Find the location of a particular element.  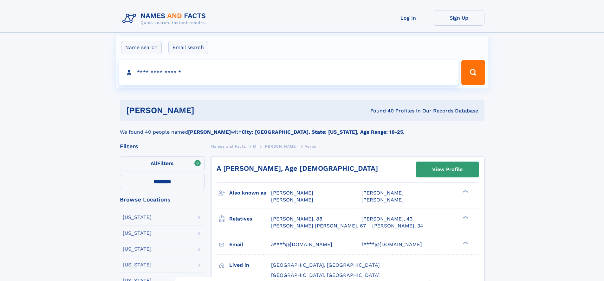

div: We found 40 people named with . is located at coordinates (302, 128).